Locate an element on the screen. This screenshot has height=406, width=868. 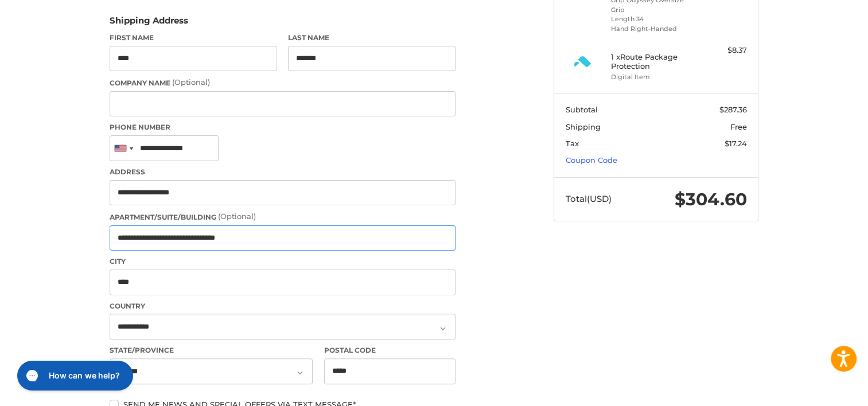
label: Company Name is located at coordinates (282, 82).